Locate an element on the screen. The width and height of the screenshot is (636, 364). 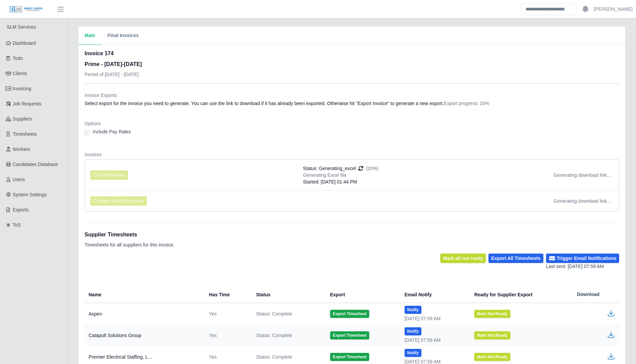
button: Export Invoice is located at coordinates (109, 176).